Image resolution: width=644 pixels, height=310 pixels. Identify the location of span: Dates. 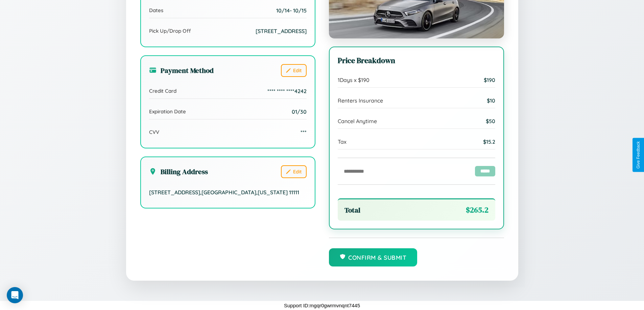
(156, 10).